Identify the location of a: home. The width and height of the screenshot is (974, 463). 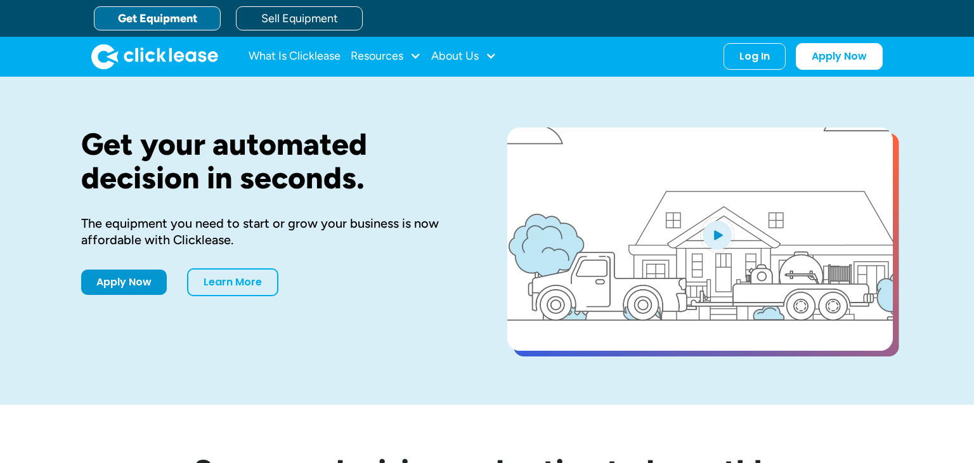
(155, 56).